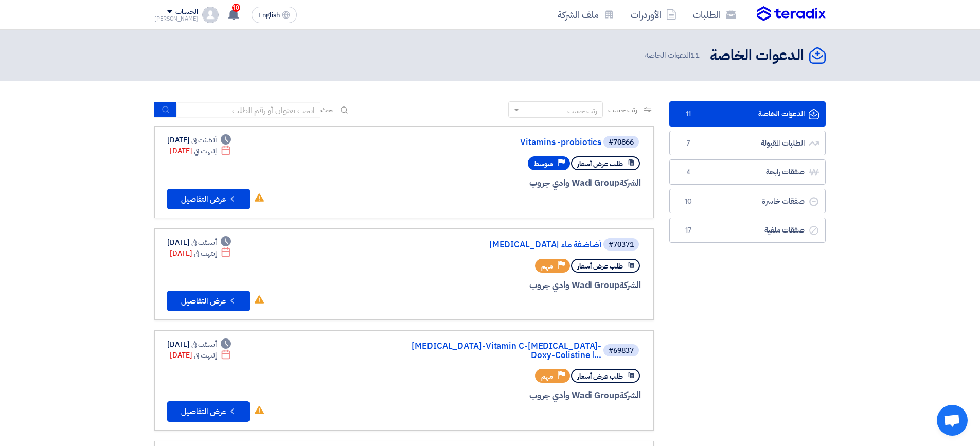  What do you see at coordinates (747, 143) in the screenshot?
I see `a: الطلبات المقبولة7` at bounding box center [747, 143].